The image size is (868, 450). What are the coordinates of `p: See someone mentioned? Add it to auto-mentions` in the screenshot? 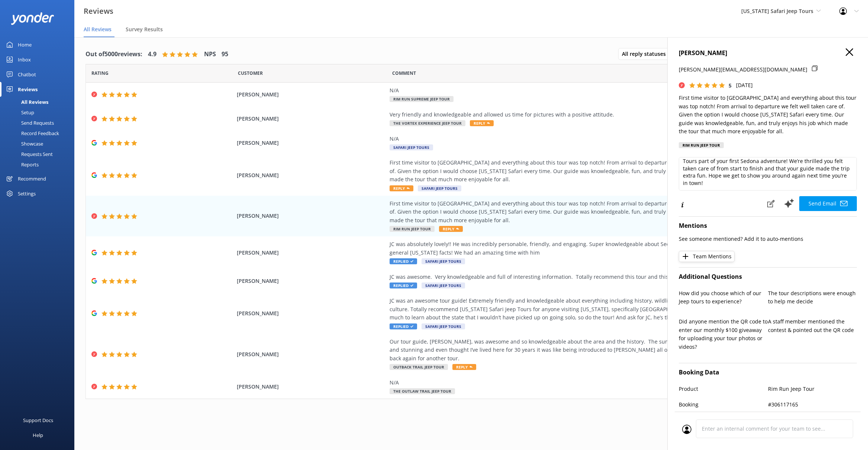 It's located at (768, 239).